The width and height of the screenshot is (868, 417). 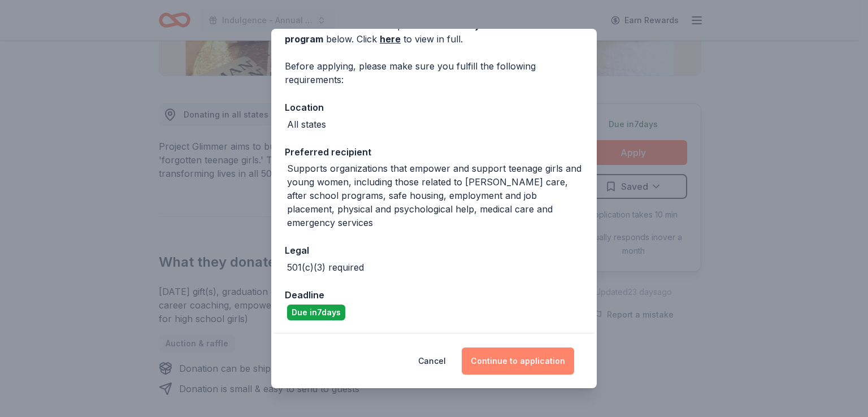 What do you see at coordinates (432, 361) in the screenshot?
I see `button: Cancel` at bounding box center [432, 361].